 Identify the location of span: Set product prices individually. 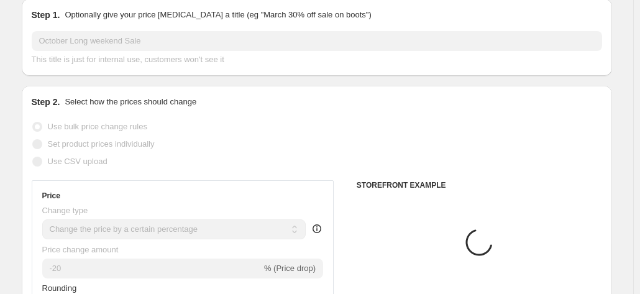
(101, 143).